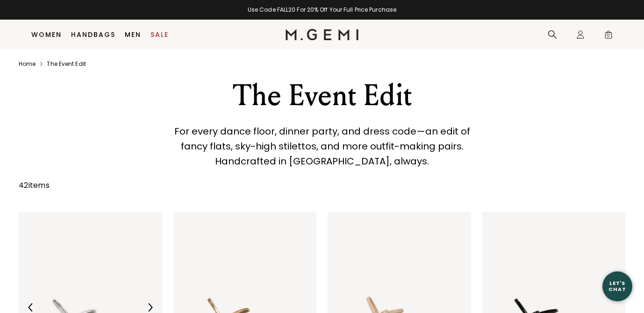 This screenshot has height=313, width=644. Describe the element at coordinates (322, 146) in the screenshot. I see `p: For every dance floor, dinner party, and dress code—an edit of fancy flats, sky-high stilettos, a...` at that location.